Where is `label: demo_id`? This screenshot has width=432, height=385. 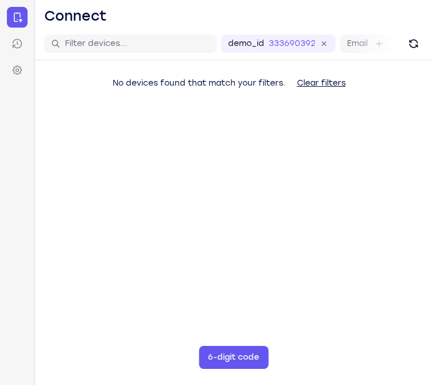 label: demo_id is located at coordinates (246, 44).